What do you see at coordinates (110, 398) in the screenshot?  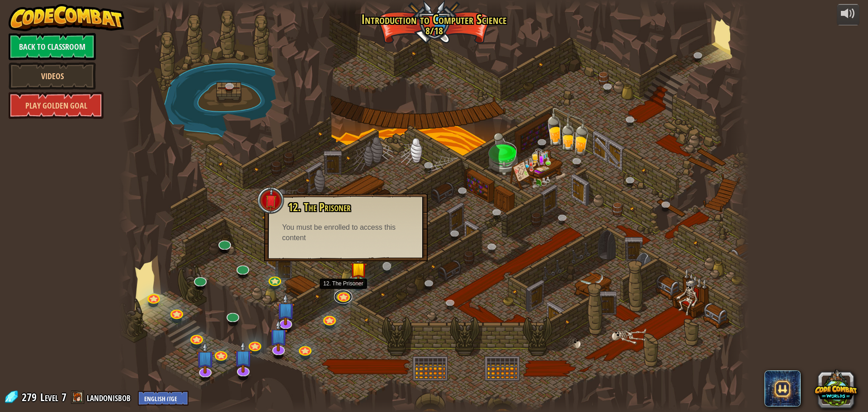 I see `a: landonisbob` at bounding box center [110, 398].